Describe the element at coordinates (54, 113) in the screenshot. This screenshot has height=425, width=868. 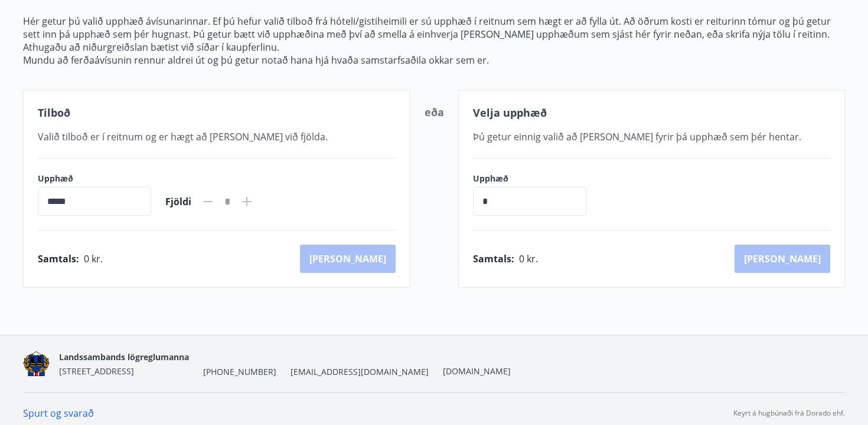
I see `span: Tilboð` at that location.